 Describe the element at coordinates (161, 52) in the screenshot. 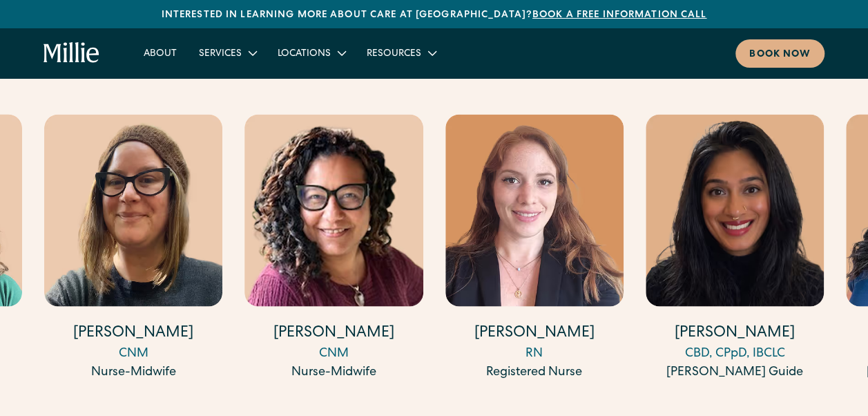

I see `a: About` at that location.